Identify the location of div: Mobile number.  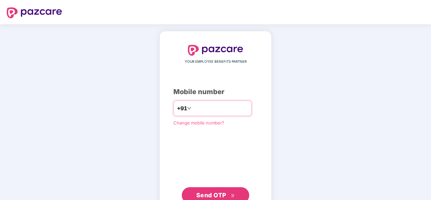
(216, 92).